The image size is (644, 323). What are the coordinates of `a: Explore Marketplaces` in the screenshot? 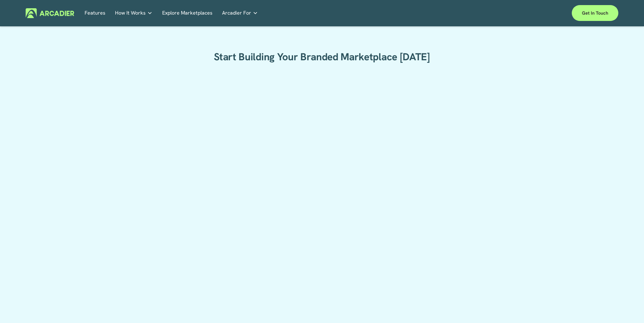 It's located at (187, 13).